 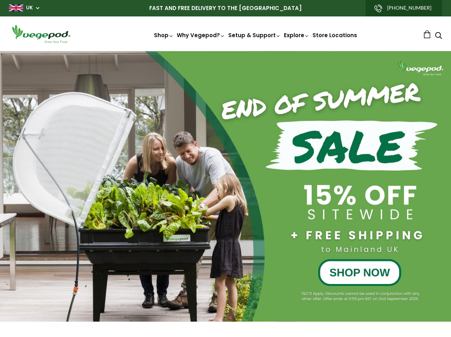 What do you see at coordinates (439, 36) in the screenshot?
I see `a: Search` at bounding box center [439, 36].